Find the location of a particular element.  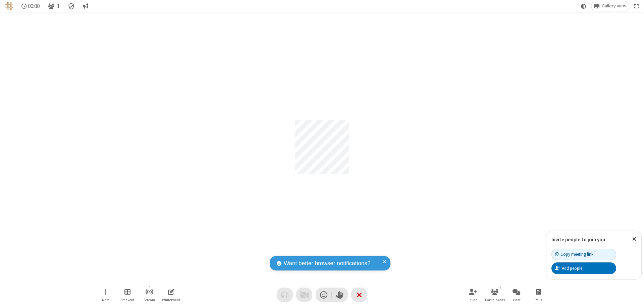

button: Invite participants (⌘+Shift+I) is located at coordinates (473, 294).